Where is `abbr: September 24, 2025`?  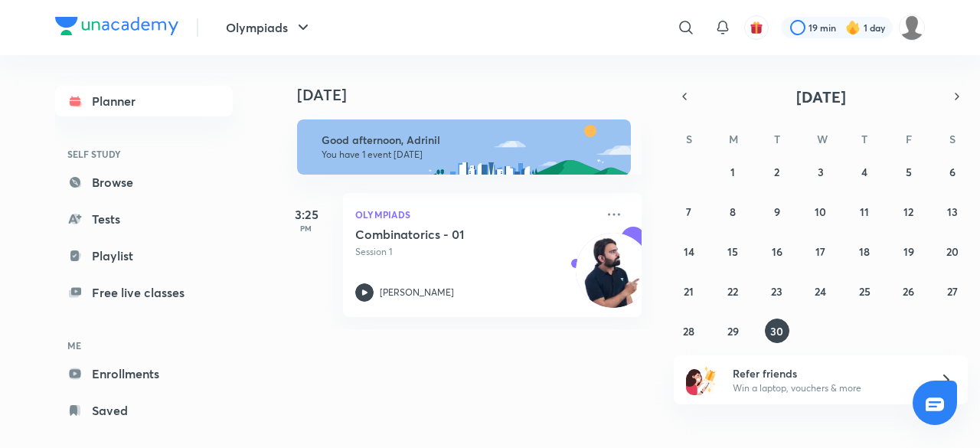 abbr: September 24, 2025 is located at coordinates (820, 291).